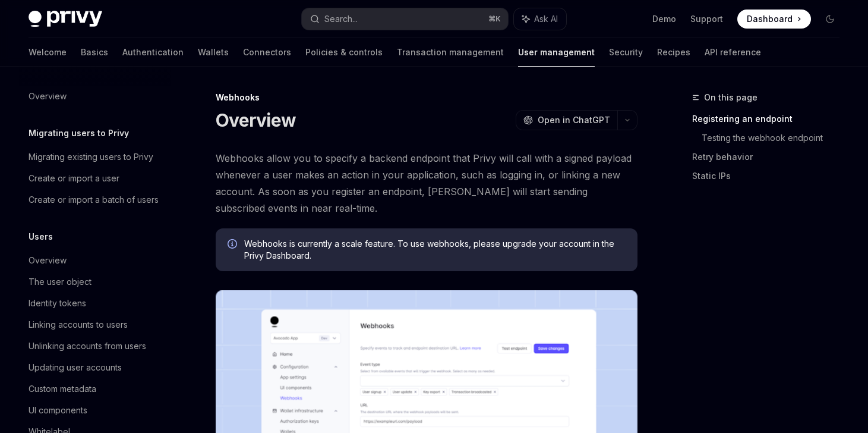 The width and height of the screenshot is (868, 433). I want to click on a: Unlinking accounts from users, so click(95, 346).